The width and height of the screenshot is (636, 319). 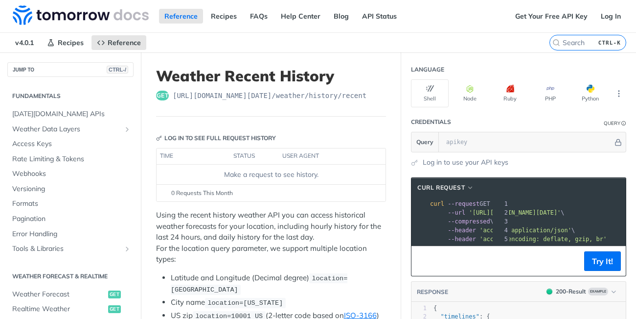 I want to click on a: Access Keys, so click(x=70, y=144).